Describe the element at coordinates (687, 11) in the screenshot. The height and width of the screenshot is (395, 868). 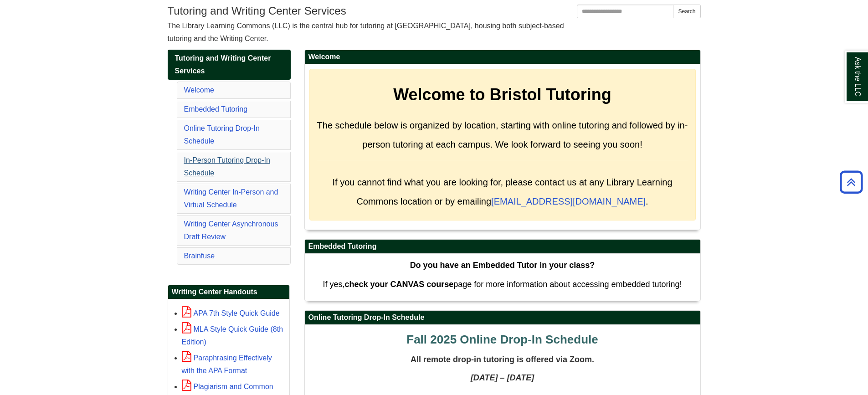
I see `button: Search` at that location.